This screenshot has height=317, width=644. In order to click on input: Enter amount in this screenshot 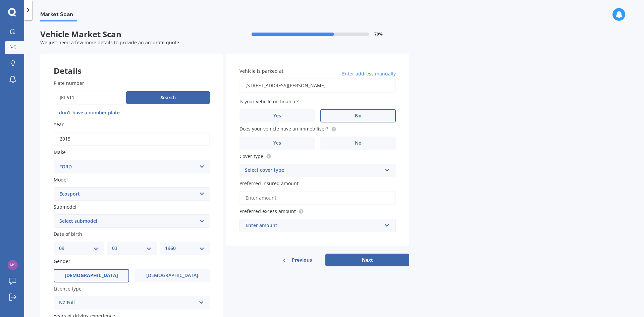, I will do `click(318, 198)`.